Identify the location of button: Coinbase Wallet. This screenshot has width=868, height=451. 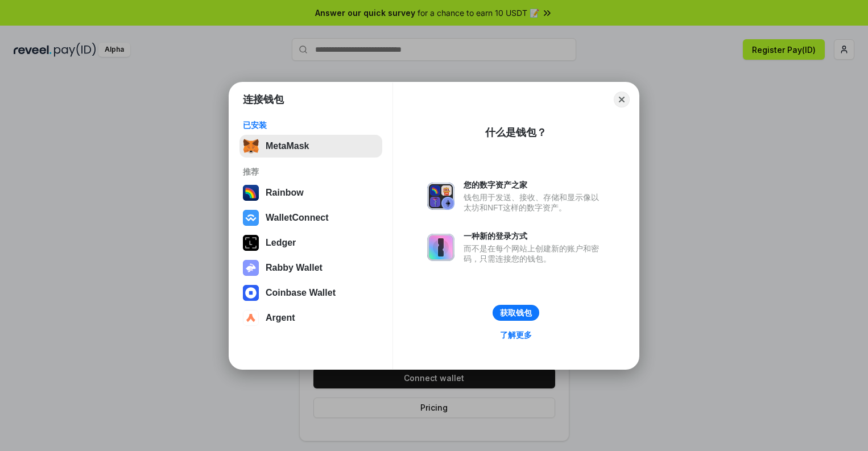
(310, 293).